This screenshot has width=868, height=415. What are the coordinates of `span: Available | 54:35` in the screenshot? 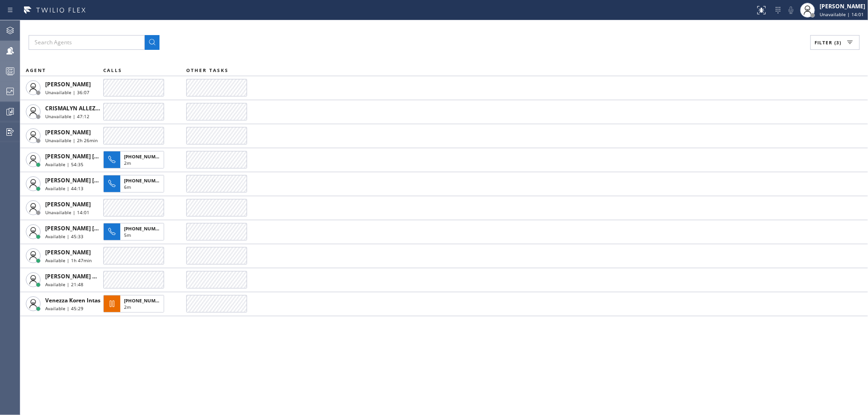 It's located at (64, 164).